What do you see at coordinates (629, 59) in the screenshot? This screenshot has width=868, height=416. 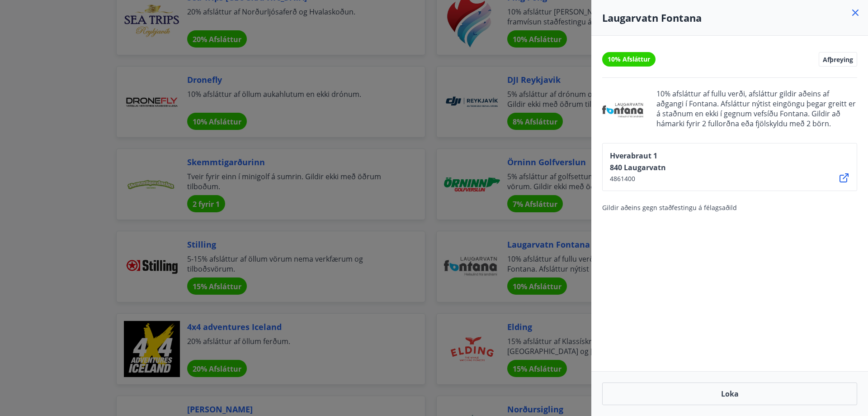 I see `span: 10% Afsláttur` at bounding box center [629, 59].